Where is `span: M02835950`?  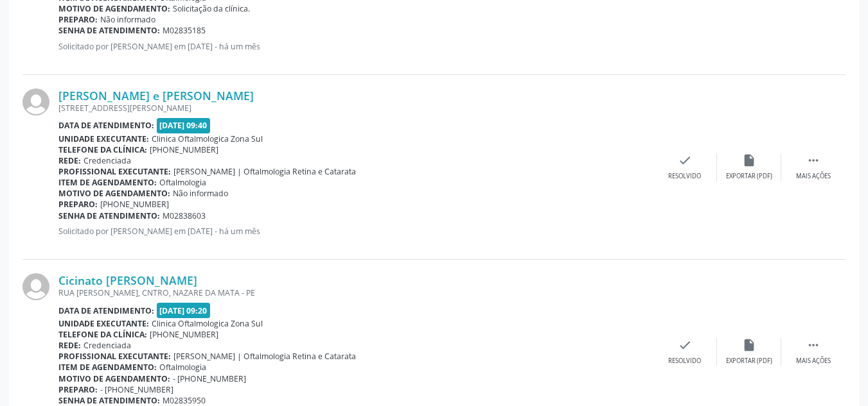 span: M02835950 is located at coordinates (183, 400).